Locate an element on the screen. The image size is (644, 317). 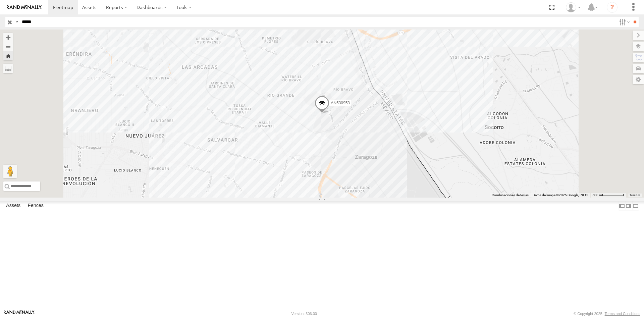
label: Fences is located at coordinates (36, 206).